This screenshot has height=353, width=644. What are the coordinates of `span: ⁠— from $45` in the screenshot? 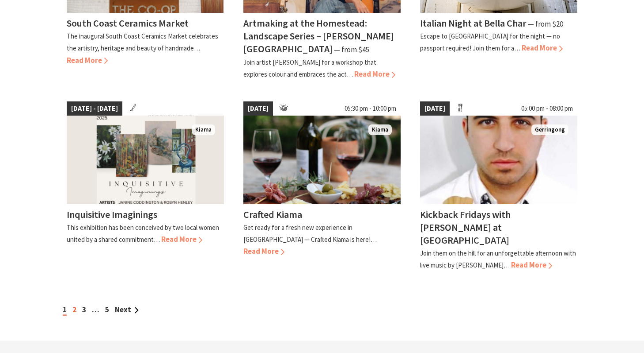 It's located at (352, 50).